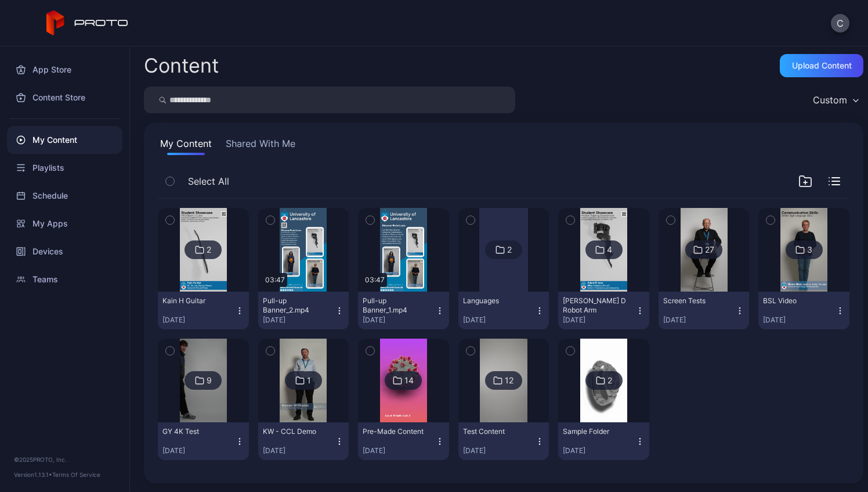 The width and height of the screenshot is (868, 492). What do you see at coordinates (64, 167) in the screenshot?
I see `a: Playlists` at bounding box center [64, 167].